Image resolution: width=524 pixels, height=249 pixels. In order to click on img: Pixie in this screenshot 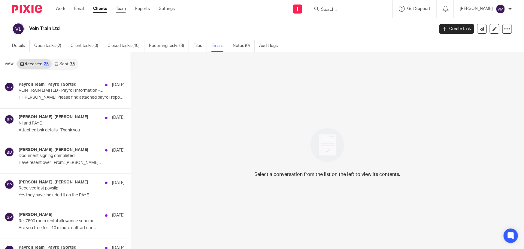, I will do `click(27, 9)`.